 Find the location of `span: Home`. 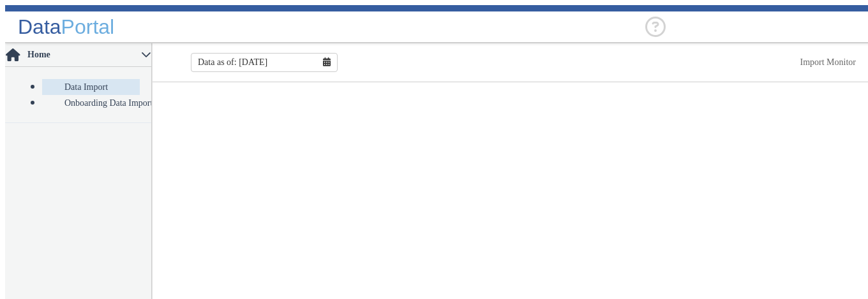

span: Home is located at coordinates (83, 55).